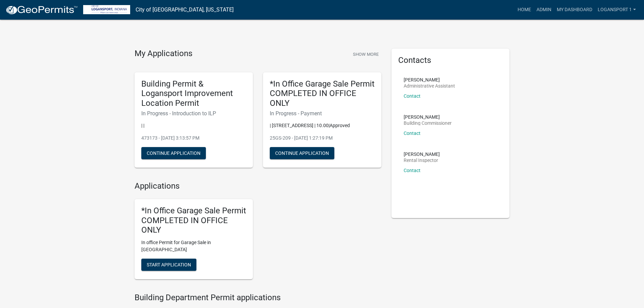  What do you see at coordinates (322, 113) in the screenshot?
I see `h6: In Progress - Payment` at bounding box center [322, 113].